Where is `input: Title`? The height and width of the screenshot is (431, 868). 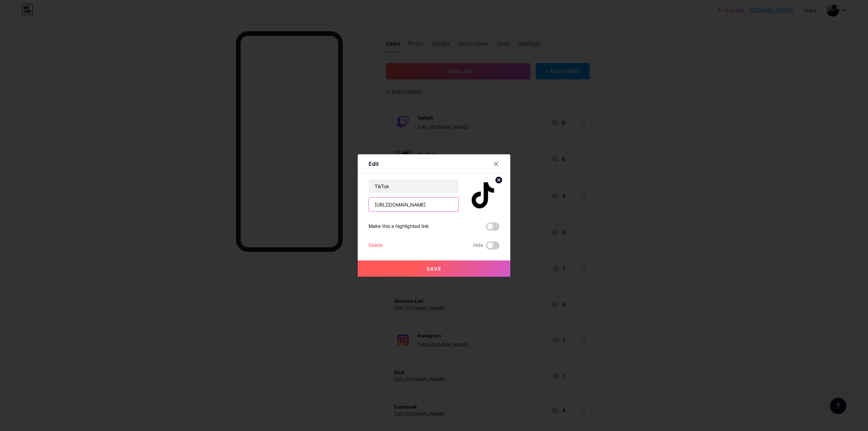
input: Title is located at coordinates (413, 186).